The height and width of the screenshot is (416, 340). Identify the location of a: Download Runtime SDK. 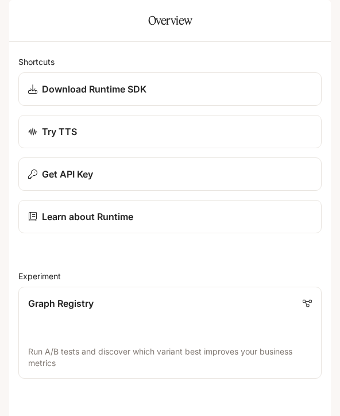
(170, 89).